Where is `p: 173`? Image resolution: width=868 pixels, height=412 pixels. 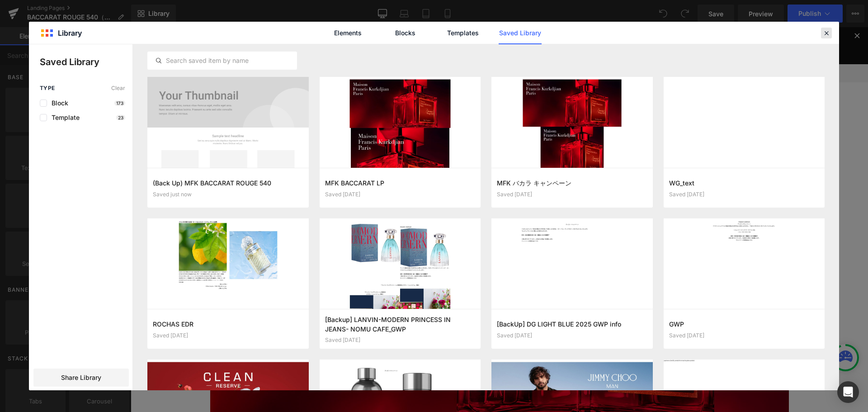
p: 173 is located at coordinates (120, 103).